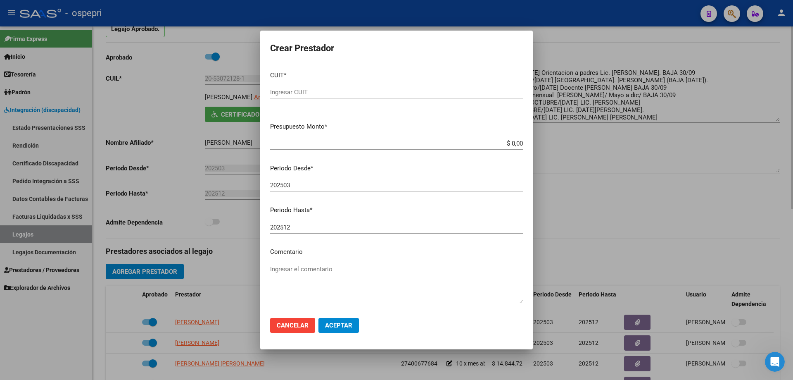 The height and width of the screenshot is (380, 793). What do you see at coordinates (339, 325) in the screenshot?
I see `span: Aceptar` at bounding box center [339, 325].